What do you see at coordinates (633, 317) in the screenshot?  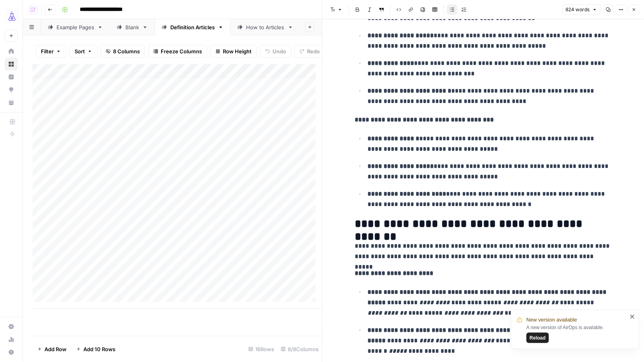 I see `button: close` at bounding box center [633, 317].